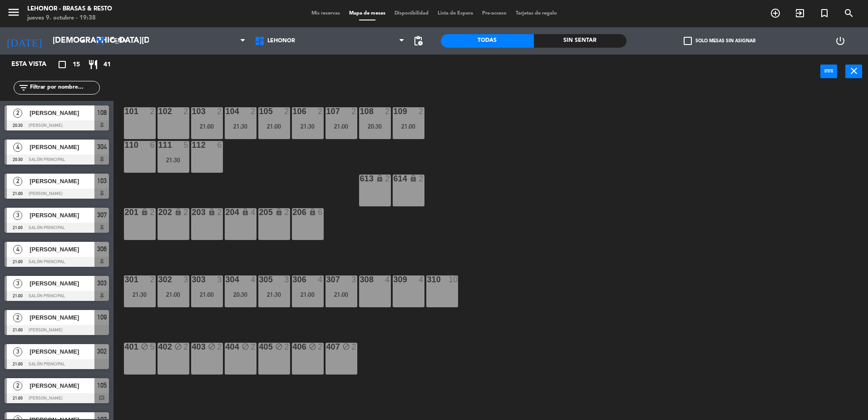 Image resolution: width=868 pixels, height=420 pixels. I want to click on i: search, so click(849, 13).